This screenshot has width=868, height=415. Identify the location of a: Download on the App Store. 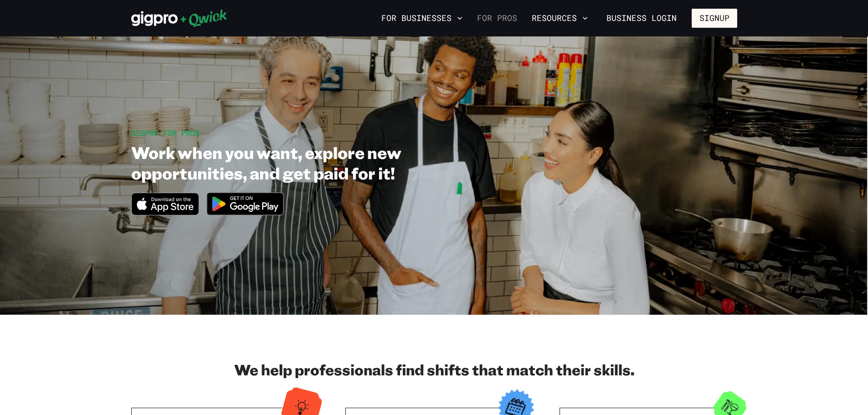
(165, 213).